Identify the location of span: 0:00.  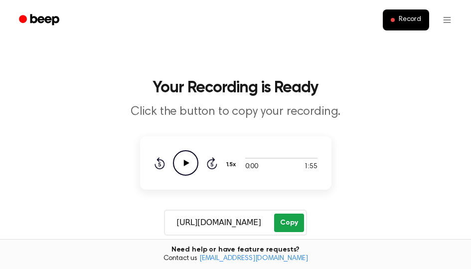
(252, 166).